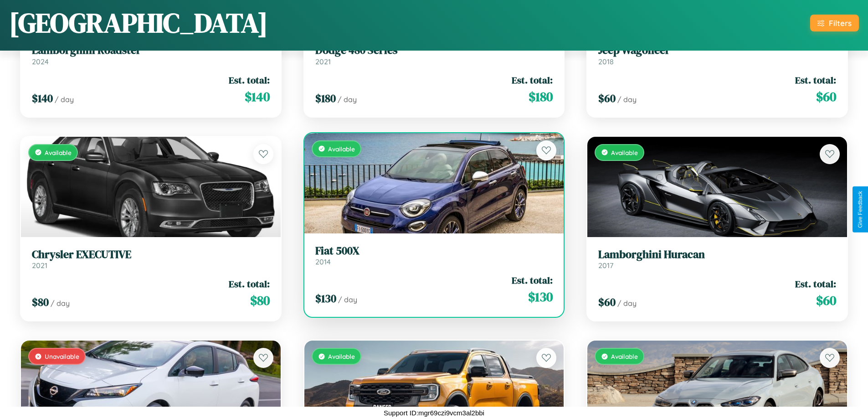 The image size is (868, 419). Describe the element at coordinates (606, 62) in the screenshot. I see `span: 2018` at that location.